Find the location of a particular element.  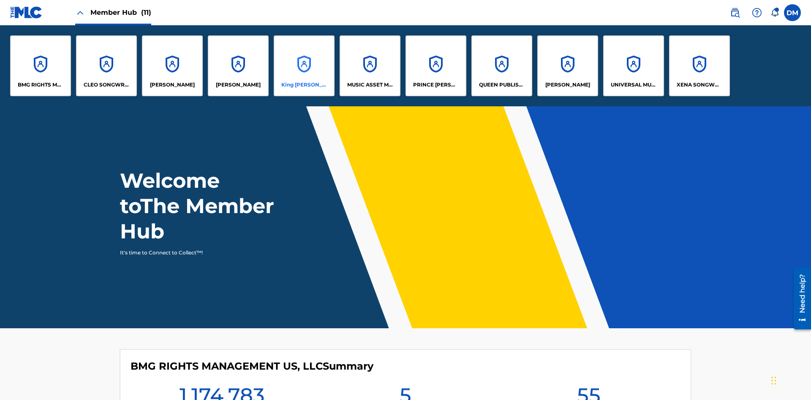

a: AccountsMUSIC ASSET MANAGEMENT (MAM) is located at coordinates (370, 66).